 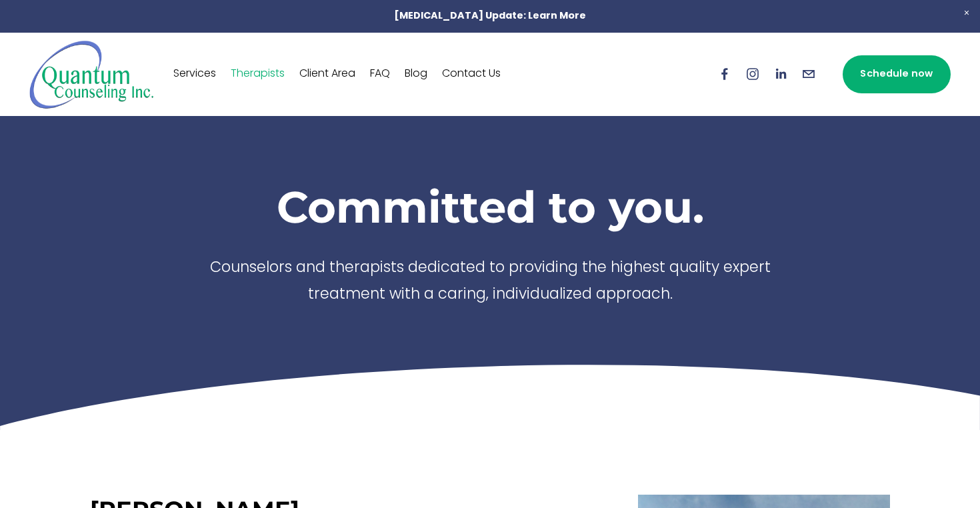 What do you see at coordinates (490, 282) in the screenshot?
I see `p: Counselors and therapists dedicated to providing the highest quality expert treatment with a cari...` at bounding box center [490, 282].